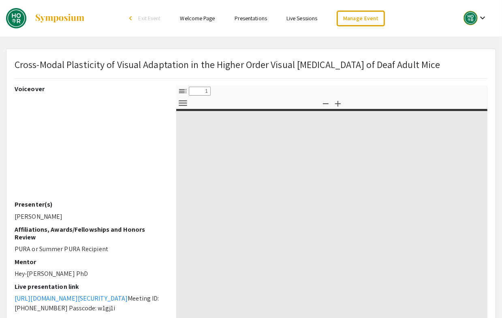 This screenshot has width=502, height=318. Describe the element at coordinates (482, 18) in the screenshot. I see `mat-icon: Expand account dropdown` at that location.